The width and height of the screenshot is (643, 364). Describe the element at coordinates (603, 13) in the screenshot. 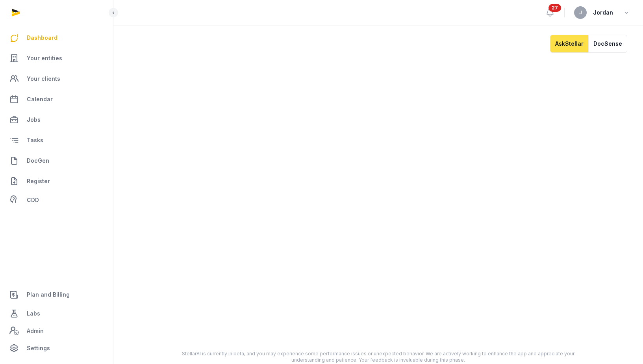

I see `span: Jordan` at that location.